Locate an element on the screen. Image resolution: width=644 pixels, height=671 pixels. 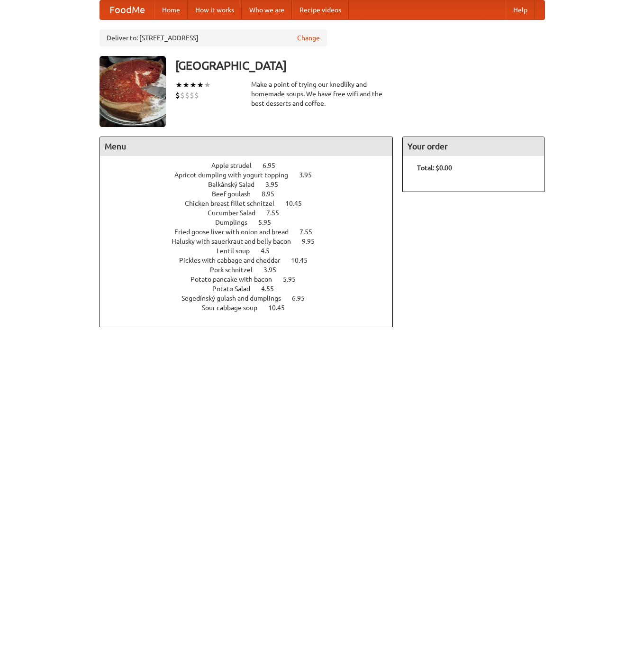
a: Beef goulash 8.95 is located at coordinates (251, 194).